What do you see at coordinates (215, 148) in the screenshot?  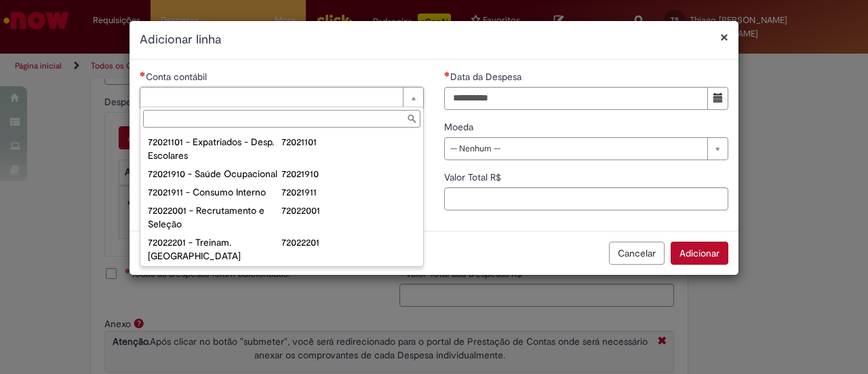 I see `div: 72021101 - Expatriados - Desp. Escolares` at bounding box center [215, 148].